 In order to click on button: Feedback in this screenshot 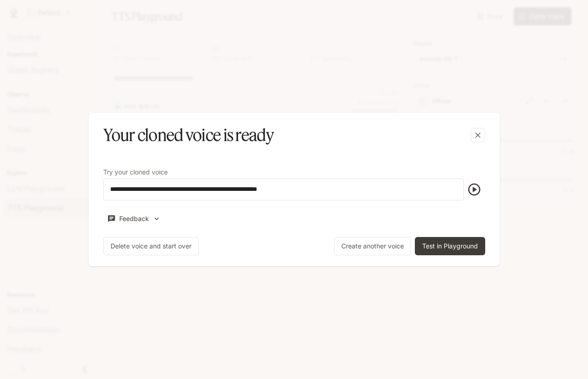, I will do `click(135, 219)`.